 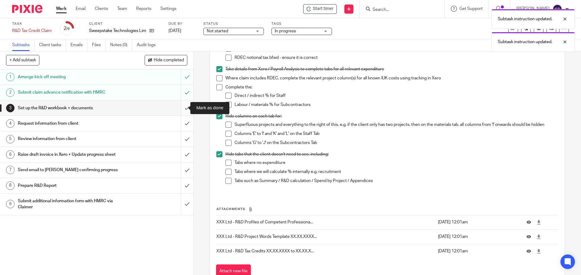 I want to click on h1: Prepare R&D Report, so click(x=70, y=186).